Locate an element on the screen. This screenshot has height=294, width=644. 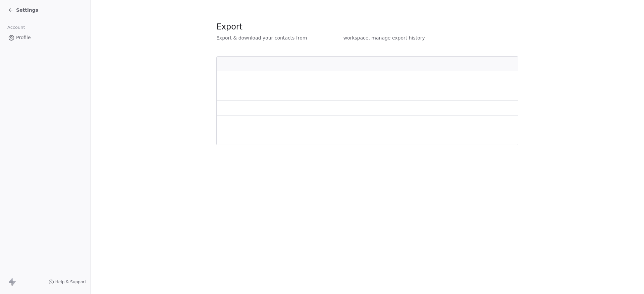
a: Help & Support is located at coordinates (67, 282).